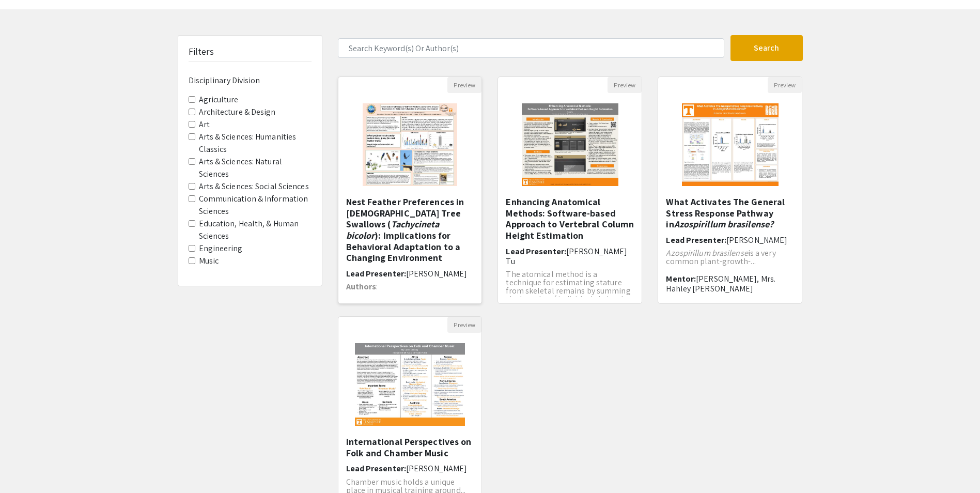 This screenshot has height=493, width=980. I want to click on label: Arts & Sciences: Natural Sciences, so click(255, 168).